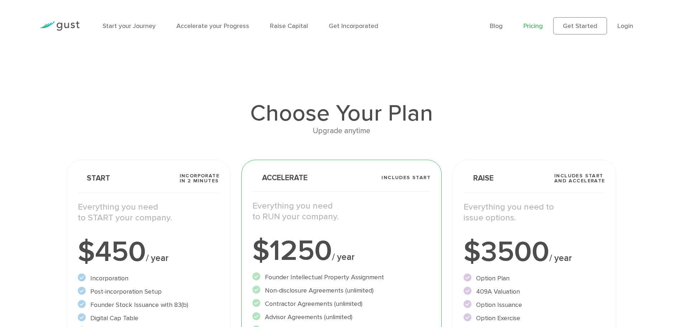  What do you see at coordinates (341, 277) in the screenshot?
I see `li: Founder Intellectual Property Assignment` at bounding box center [341, 277].